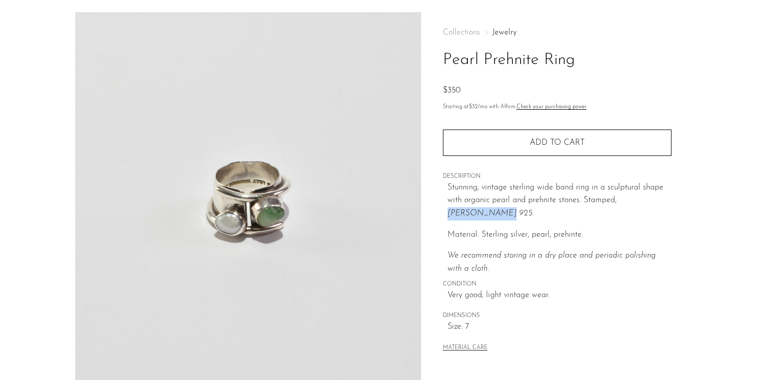  What do you see at coordinates (557, 177) in the screenshot?
I see `span: DESCRIPTION` at bounding box center [557, 177].